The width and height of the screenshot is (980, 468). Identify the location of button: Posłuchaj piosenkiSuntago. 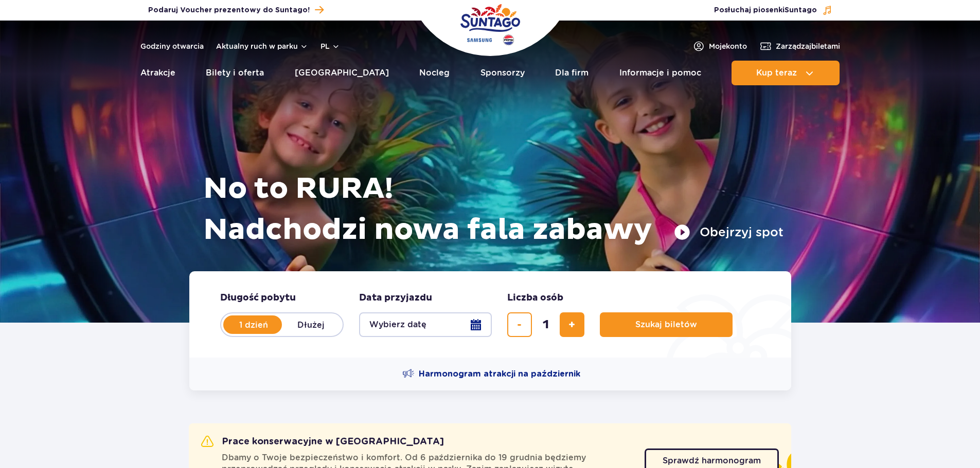
(773, 10).